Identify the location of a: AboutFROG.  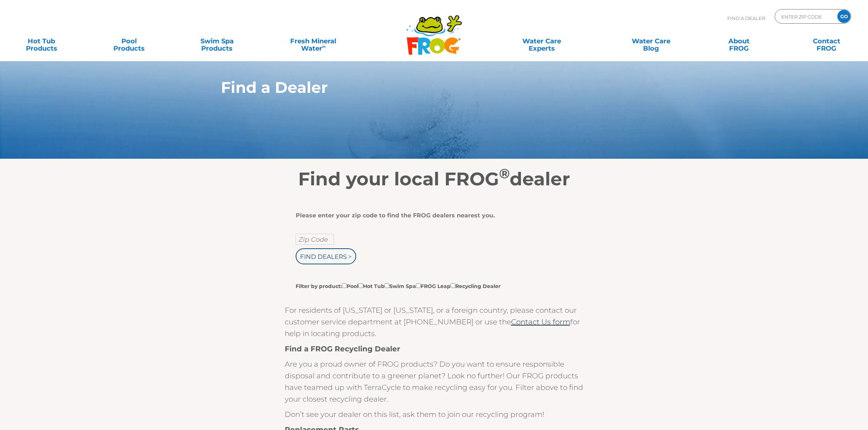
(739, 41).